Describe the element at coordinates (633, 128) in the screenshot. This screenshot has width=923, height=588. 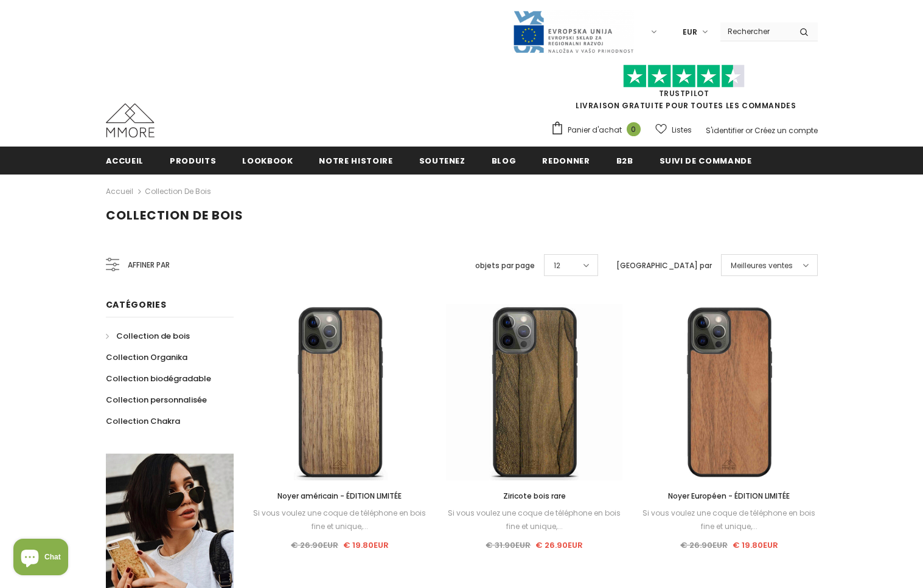
I see `span: 0` at that location.